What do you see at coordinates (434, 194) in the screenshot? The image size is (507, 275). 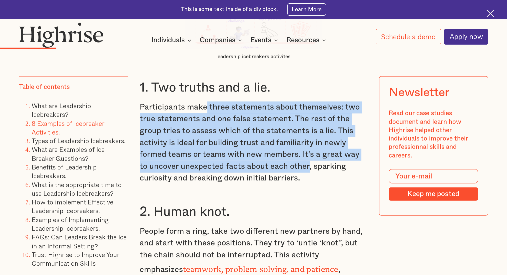 I see `input: Keep me posted` at bounding box center [434, 194].